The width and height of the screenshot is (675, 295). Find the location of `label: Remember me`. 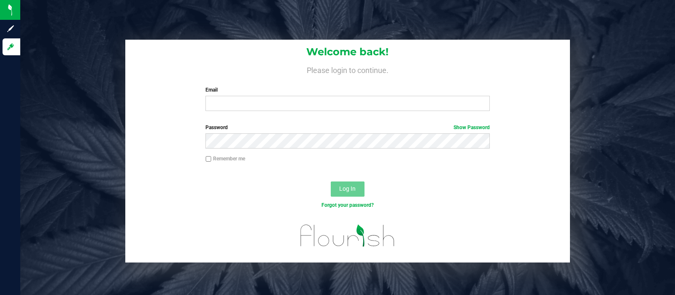

label: Remember me is located at coordinates (225, 159).